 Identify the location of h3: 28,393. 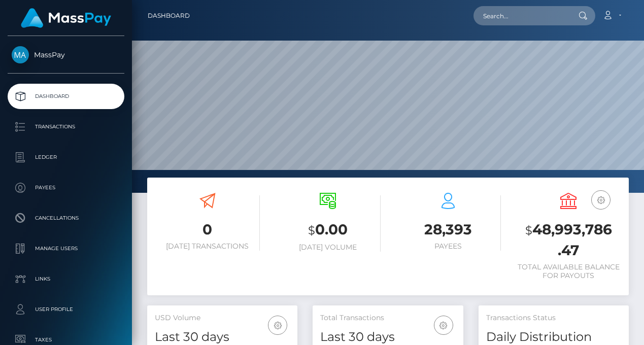
(448, 229).